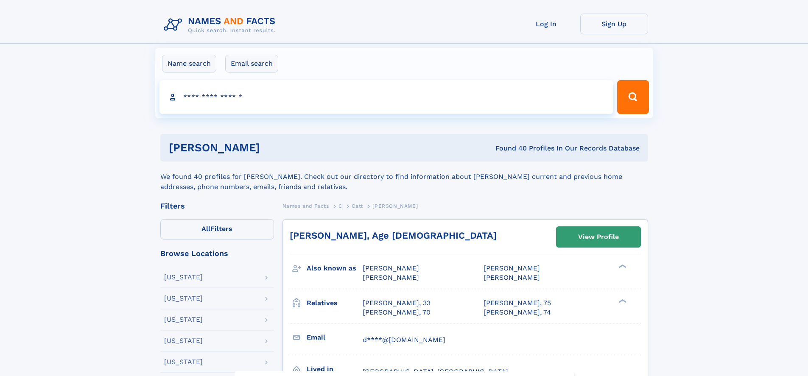  What do you see at coordinates (508, 148) in the screenshot?
I see `div: Found 40 Profiles In Our Records Database` at bounding box center [508, 148].